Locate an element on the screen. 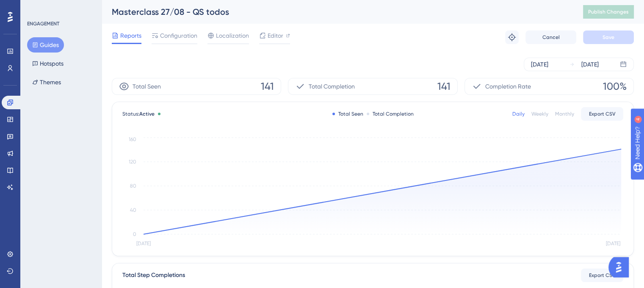  button: Guides is located at coordinates (45, 45).